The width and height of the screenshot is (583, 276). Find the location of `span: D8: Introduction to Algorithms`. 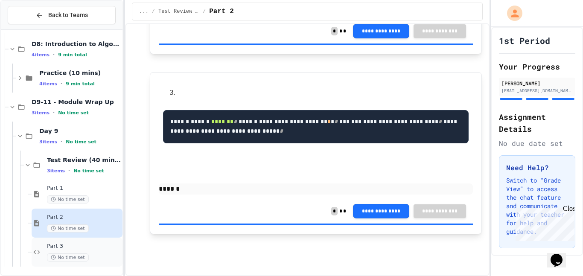

span: D8: Introduction to Algorithms is located at coordinates (76, 44).